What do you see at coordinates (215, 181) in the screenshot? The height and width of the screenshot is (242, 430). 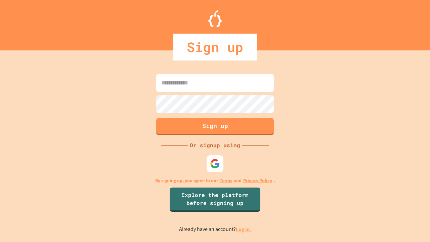 I see `p: By signing up, you agree to our and .` at bounding box center [215, 181].